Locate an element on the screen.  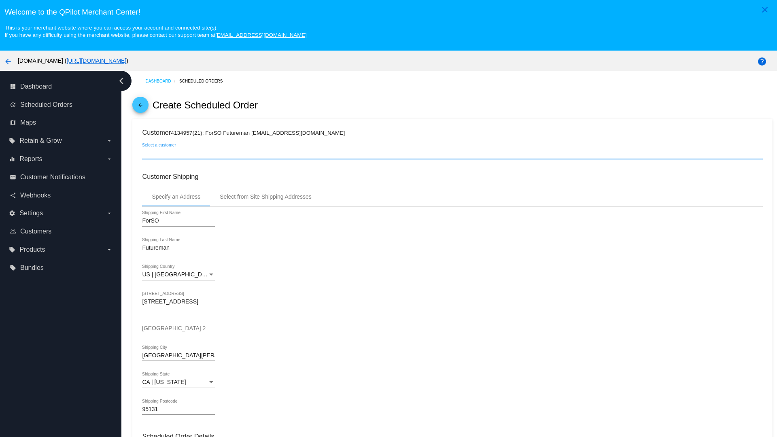
a: update Scheduled Orders is located at coordinates (61, 105).